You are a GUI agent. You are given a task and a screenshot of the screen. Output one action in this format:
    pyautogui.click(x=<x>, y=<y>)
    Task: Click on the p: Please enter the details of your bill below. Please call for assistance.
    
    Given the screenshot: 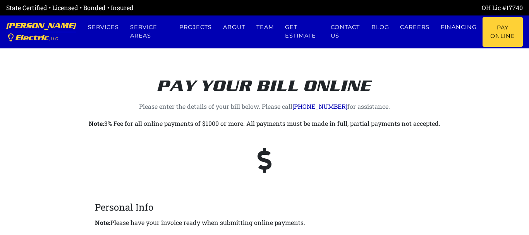 What is the action you would take?
    pyautogui.click(x=264, y=106)
    